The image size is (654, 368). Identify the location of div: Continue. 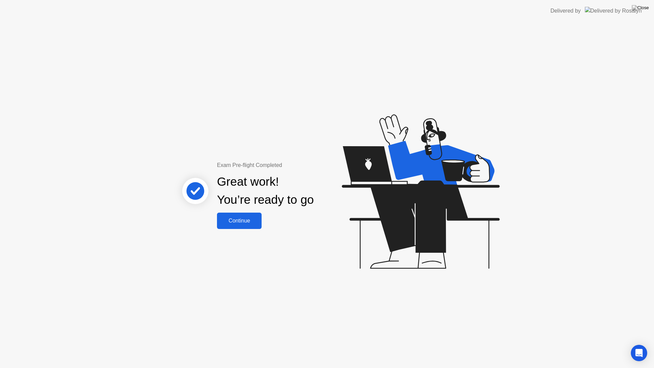
(239, 221).